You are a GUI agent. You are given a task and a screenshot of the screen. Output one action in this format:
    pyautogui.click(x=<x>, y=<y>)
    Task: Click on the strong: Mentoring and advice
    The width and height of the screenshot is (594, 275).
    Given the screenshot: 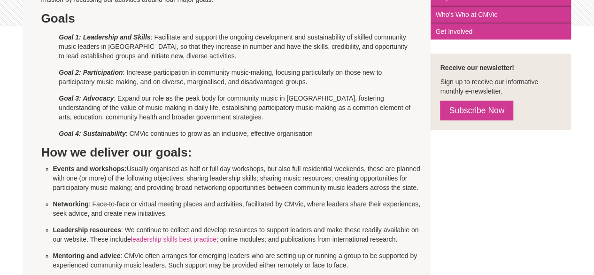 What is the action you would take?
    pyautogui.click(x=87, y=255)
    